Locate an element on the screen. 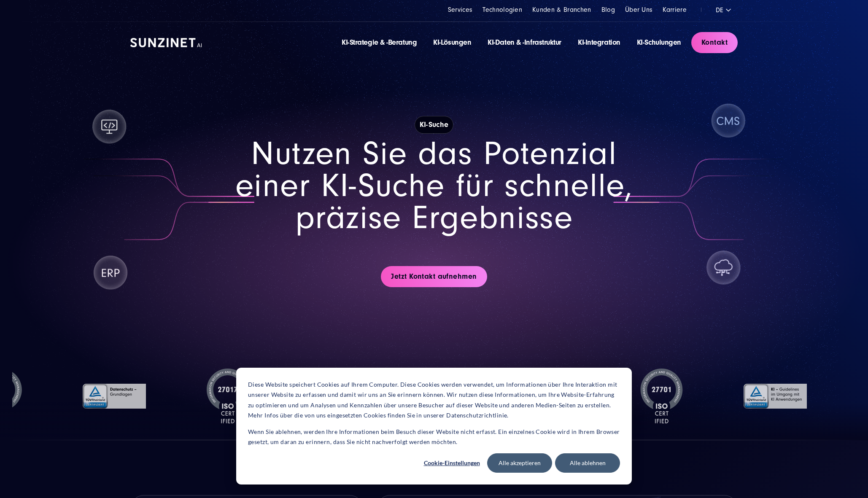 Image resolution: width=868 pixels, height=498 pixels. a: Karriere is located at coordinates (674, 10).